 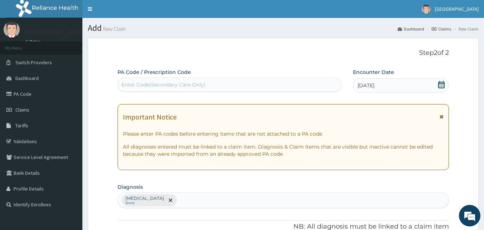 What do you see at coordinates (283, 53) in the screenshot?
I see `p: Step 2 of 2` at bounding box center [283, 53].